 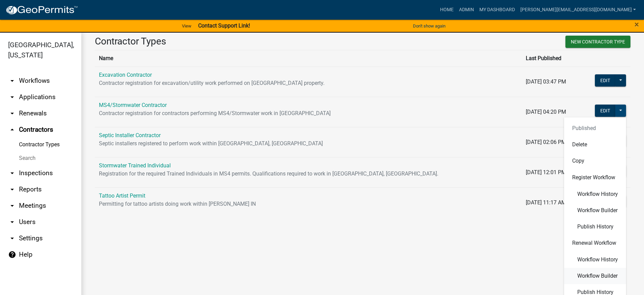 I want to click on button: Publish History, so click(x=595, y=227).